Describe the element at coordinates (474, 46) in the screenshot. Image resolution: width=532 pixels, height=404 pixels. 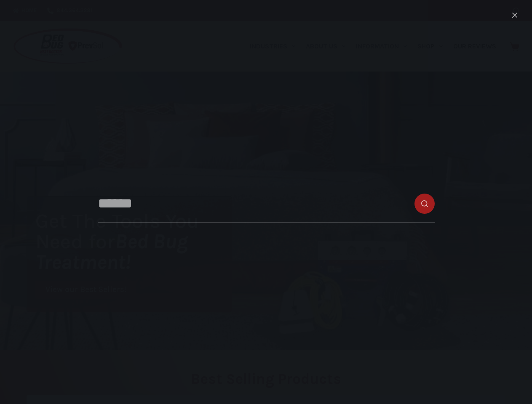
I see `a: Our Reviews` at that location.